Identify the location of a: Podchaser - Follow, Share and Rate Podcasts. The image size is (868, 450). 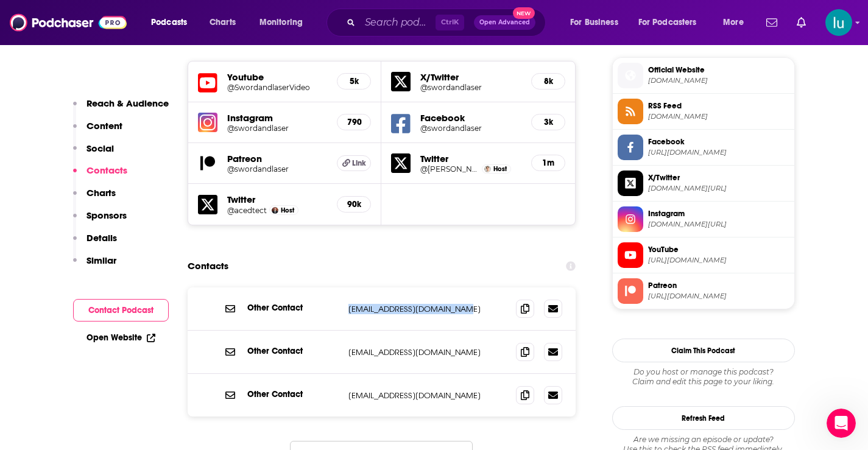
(68, 23).